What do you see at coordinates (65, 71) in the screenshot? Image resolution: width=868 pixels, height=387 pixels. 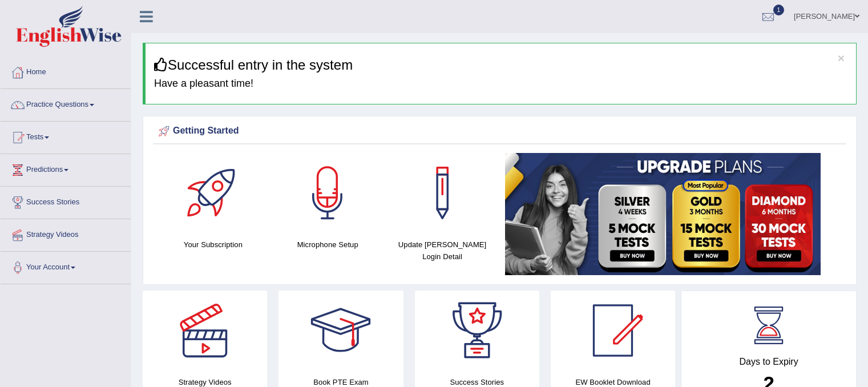 I see `a: Home` at bounding box center [65, 71].